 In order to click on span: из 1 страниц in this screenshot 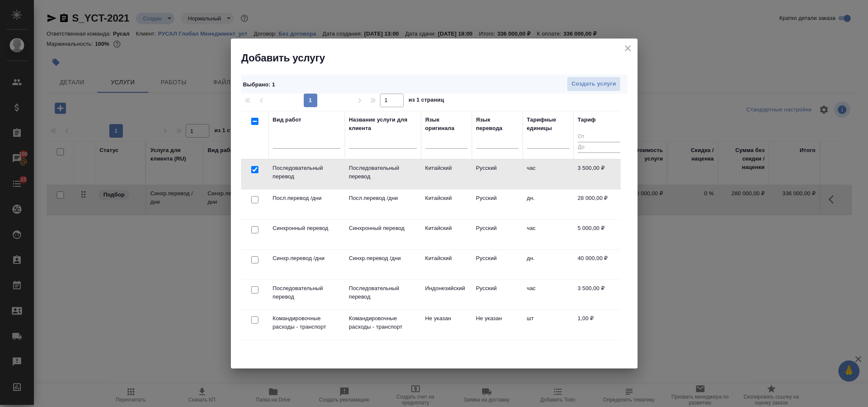, I will do `click(427, 101)`.